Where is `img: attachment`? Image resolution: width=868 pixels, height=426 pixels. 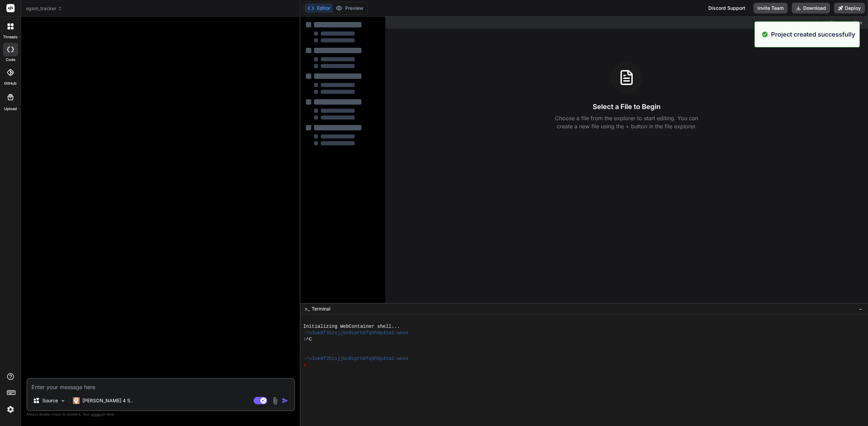 img: attachment is located at coordinates (275, 401).